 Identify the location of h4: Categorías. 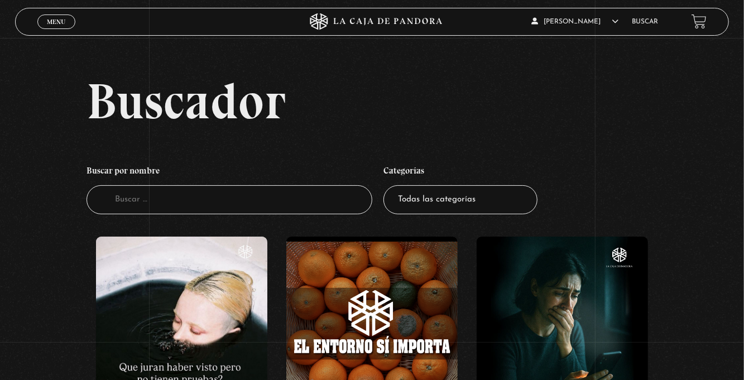
(460, 172).